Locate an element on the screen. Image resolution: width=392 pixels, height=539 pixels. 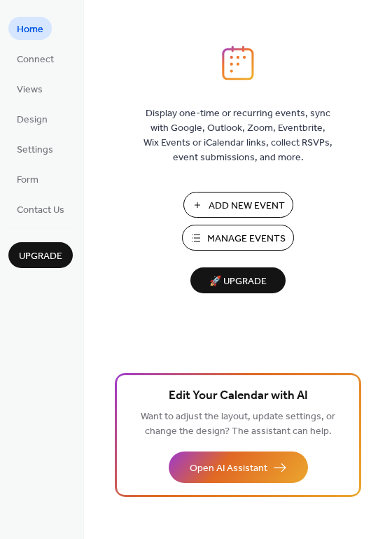
button: Manage Events is located at coordinates (238, 237).